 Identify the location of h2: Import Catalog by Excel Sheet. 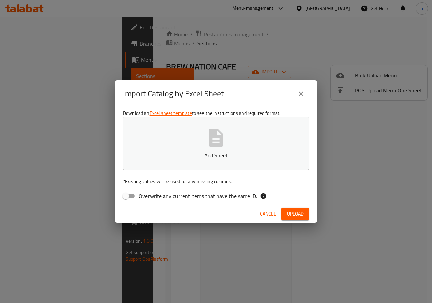
(173, 94).